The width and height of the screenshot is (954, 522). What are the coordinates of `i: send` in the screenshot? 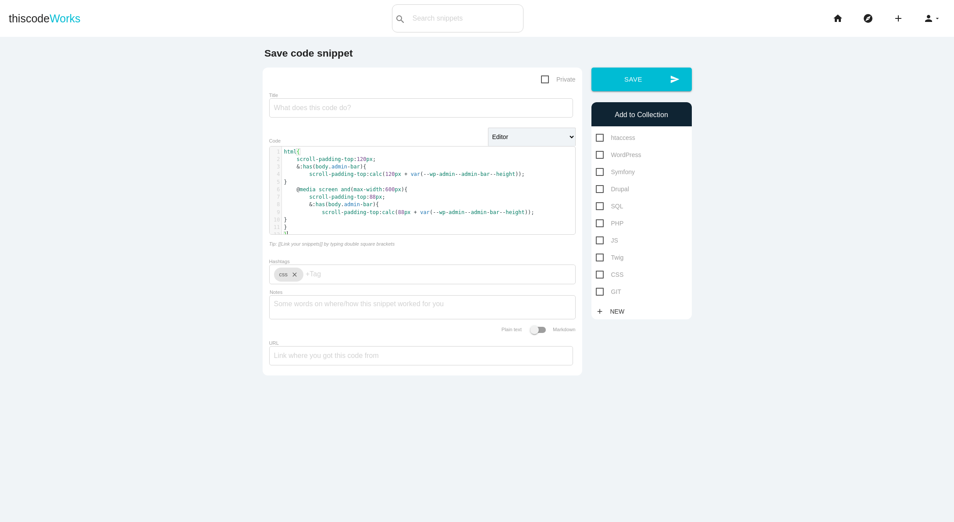 It's located at (674, 79).